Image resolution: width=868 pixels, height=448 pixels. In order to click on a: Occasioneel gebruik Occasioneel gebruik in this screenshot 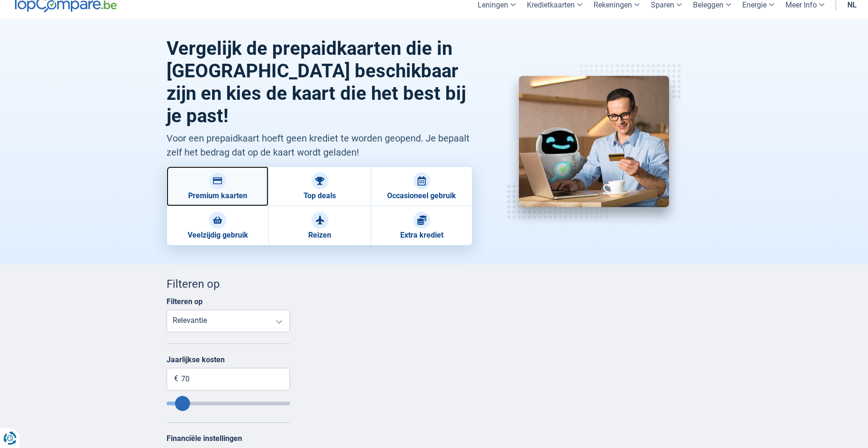, I will do `click(421, 186)`.